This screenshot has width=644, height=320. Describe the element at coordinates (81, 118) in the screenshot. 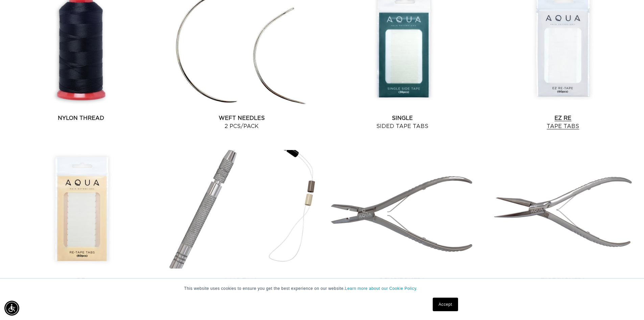

I see `a: Nylon Thread` at that location.